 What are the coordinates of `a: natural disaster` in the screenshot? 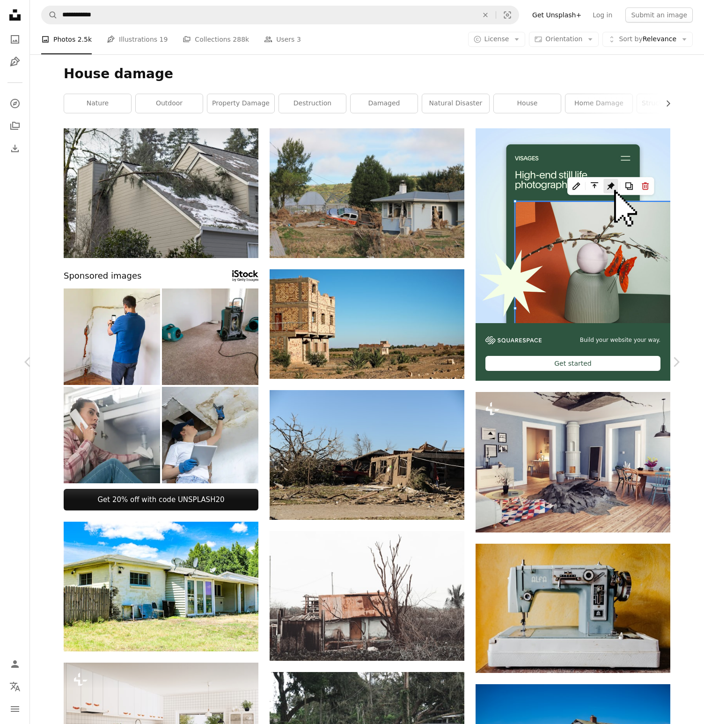 It's located at (456, 104).